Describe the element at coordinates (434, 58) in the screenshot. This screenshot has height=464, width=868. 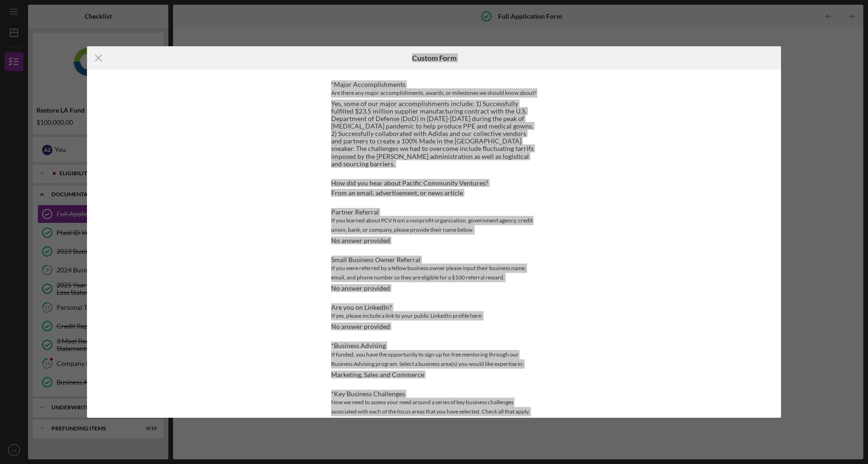
I see `h6: Custom Form` at that location.